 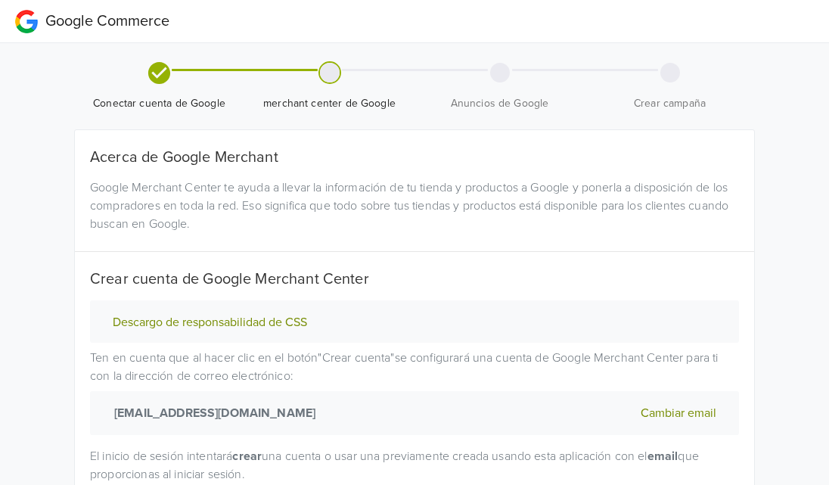 I want to click on div: Google Merchant Center te ayuda a llevar la información de tu tienda y productos a Google y poner..., so click(x=414, y=206).